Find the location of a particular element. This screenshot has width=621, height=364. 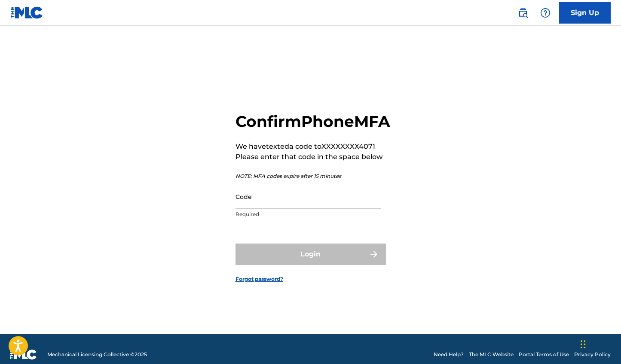

img: MLC Logo is located at coordinates (27, 13).